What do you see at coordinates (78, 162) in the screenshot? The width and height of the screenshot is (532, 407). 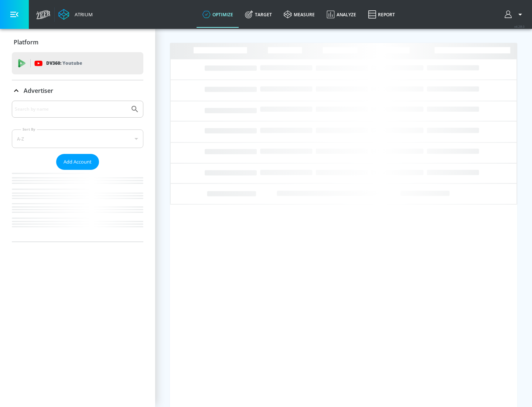 I see `button: Add Account` at bounding box center [78, 162].